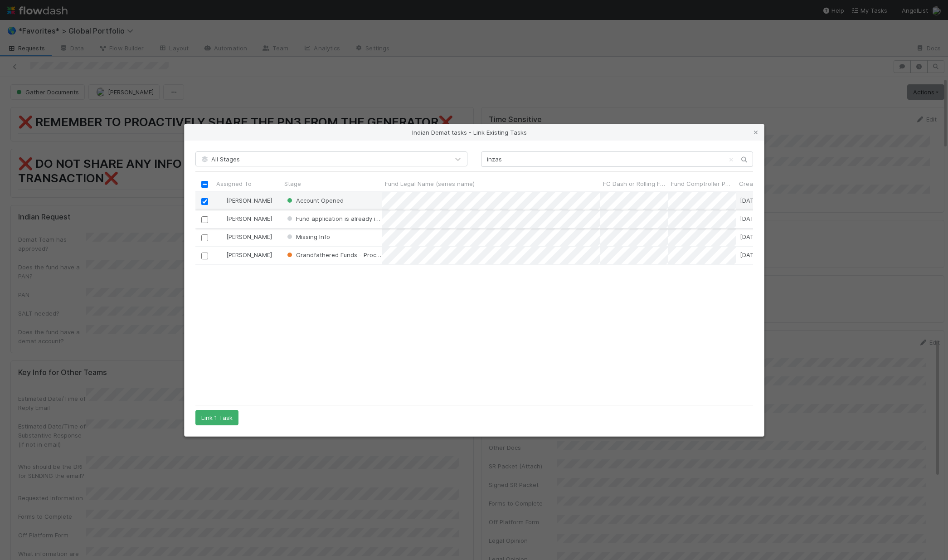 Image resolution: width=948 pixels, height=560 pixels. I want to click on span: Fund application is already in progress on another task OR Duplicate, so click(389, 218).